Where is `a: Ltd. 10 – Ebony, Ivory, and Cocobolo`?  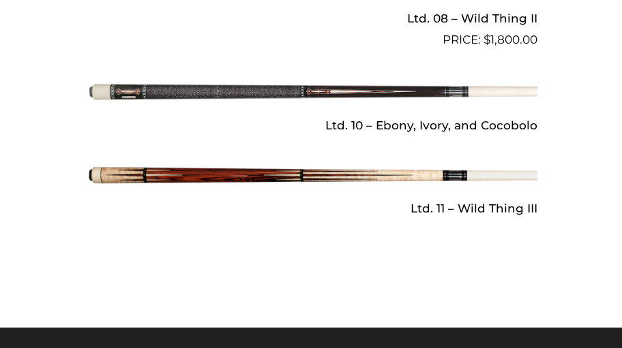 a: Ltd. 10 – Ebony, Ivory, and Cocobolo is located at coordinates (311, 96).